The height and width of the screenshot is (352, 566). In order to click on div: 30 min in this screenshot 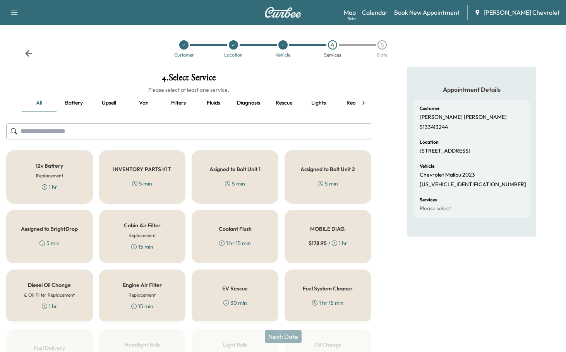, I will do `click(235, 303)`.